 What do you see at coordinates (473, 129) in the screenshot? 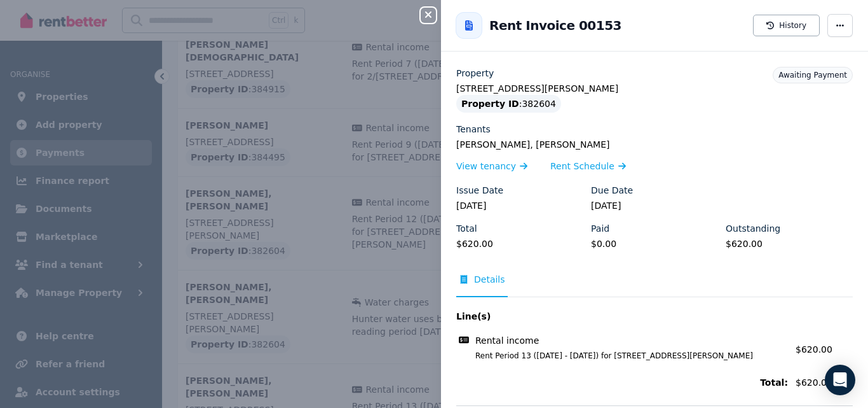
I see `label: Tenants` at bounding box center [473, 129].